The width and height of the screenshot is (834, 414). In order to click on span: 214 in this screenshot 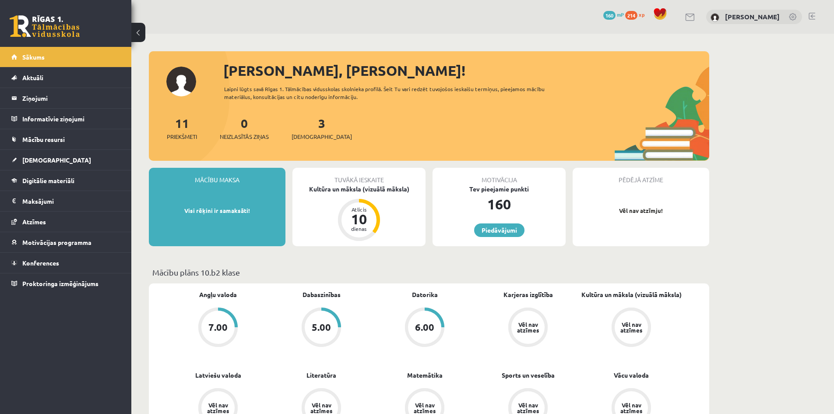, I will do `click(631, 15)`.